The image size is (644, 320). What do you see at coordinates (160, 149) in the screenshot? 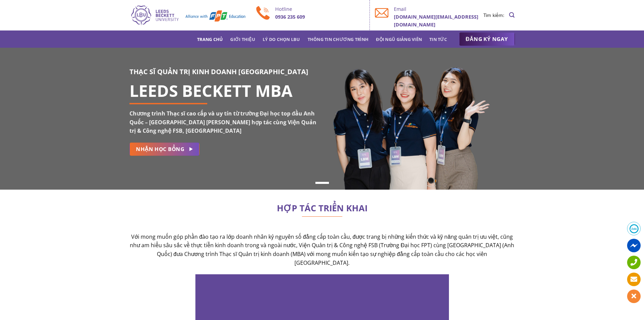
I see `span: NHẬN HỌC BỔNG` at bounding box center [160, 149].